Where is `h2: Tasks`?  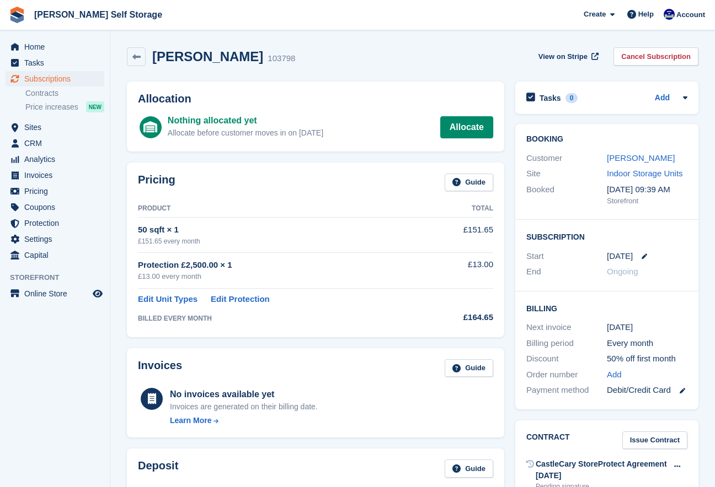
h2: Tasks is located at coordinates (550, 98).